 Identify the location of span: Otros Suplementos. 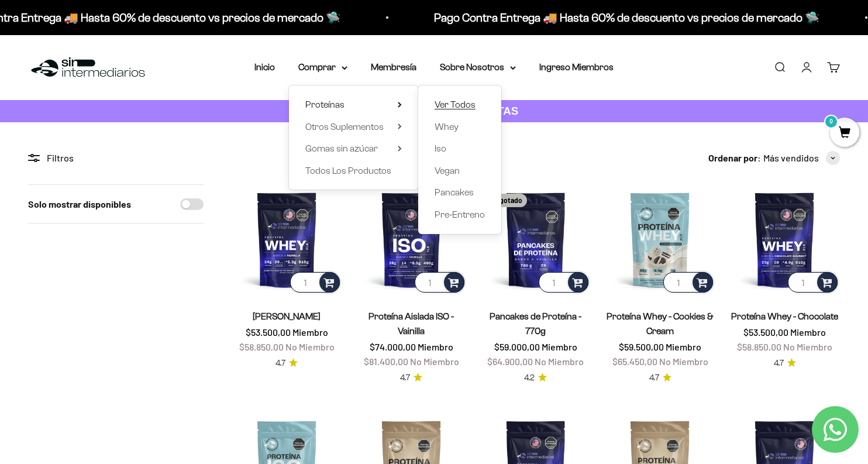
(345, 126).